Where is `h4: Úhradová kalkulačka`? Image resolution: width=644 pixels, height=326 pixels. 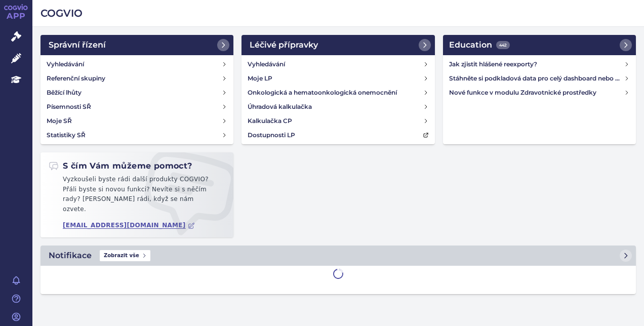 h4: Úhradová kalkulačka is located at coordinates (279, 107).